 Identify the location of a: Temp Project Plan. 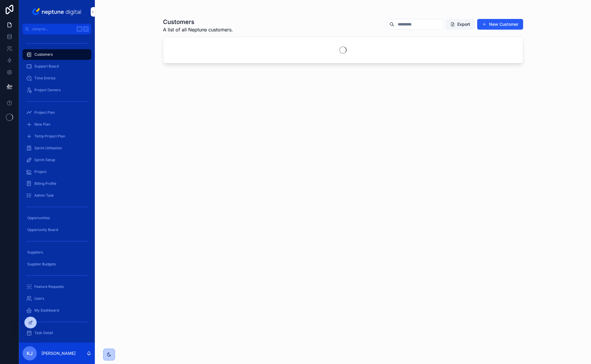
(57, 136).